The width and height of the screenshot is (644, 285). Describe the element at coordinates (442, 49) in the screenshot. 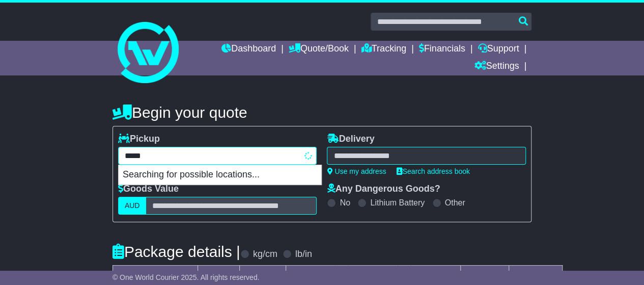

I see `a: Financials` at that location.